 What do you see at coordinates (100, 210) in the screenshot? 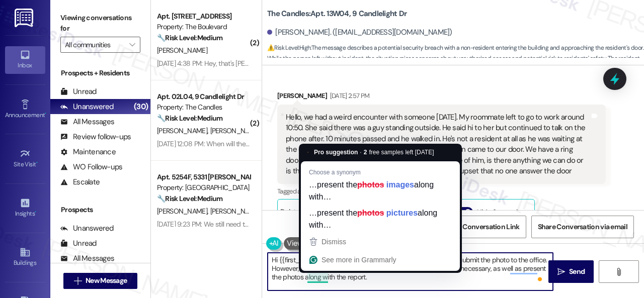
I see `div: Prospects` at bounding box center [100, 210].